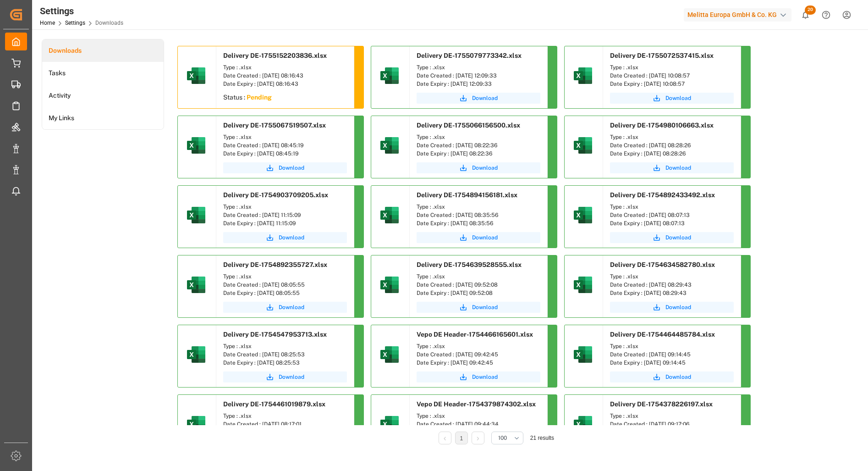 The height and width of the screenshot is (471, 868). Describe the element at coordinates (462, 438) in the screenshot. I see `a: 1` at that location.